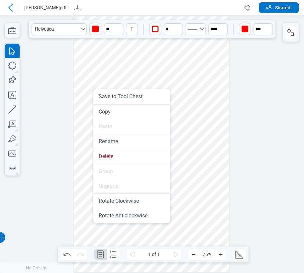  What do you see at coordinates (154, 254) in the screenshot?
I see `span: 1 of 1` at bounding box center [154, 254].